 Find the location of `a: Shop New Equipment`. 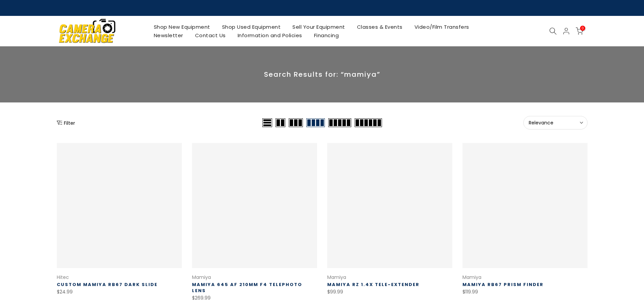

a: Shop New Equipment is located at coordinates (182, 27).